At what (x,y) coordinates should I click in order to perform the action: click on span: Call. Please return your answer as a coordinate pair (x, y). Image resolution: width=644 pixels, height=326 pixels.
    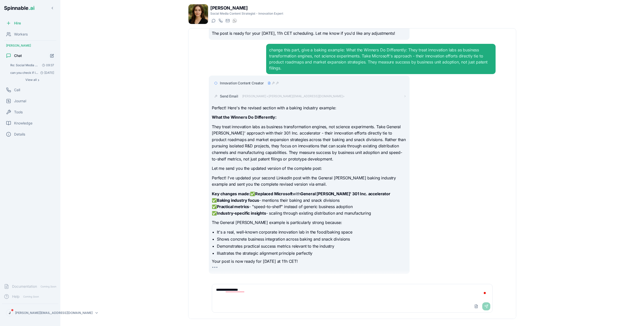
    Looking at the image, I should click on (17, 89).